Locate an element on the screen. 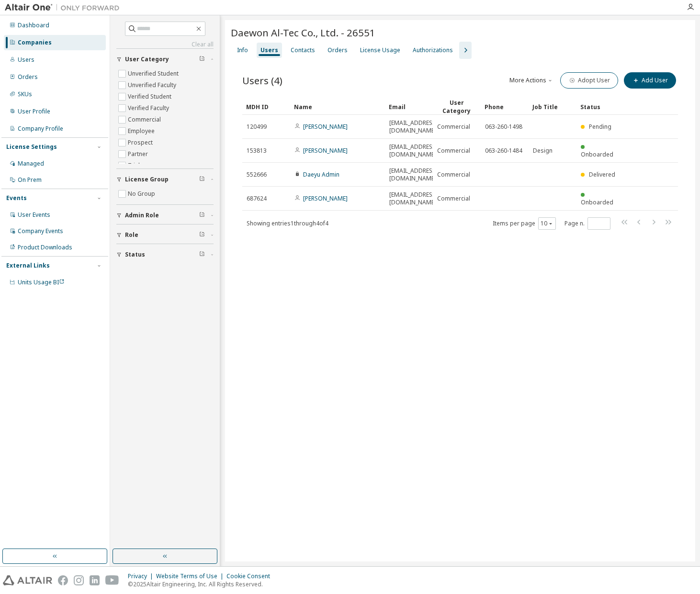  button: 10 is located at coordinates (547, 223).